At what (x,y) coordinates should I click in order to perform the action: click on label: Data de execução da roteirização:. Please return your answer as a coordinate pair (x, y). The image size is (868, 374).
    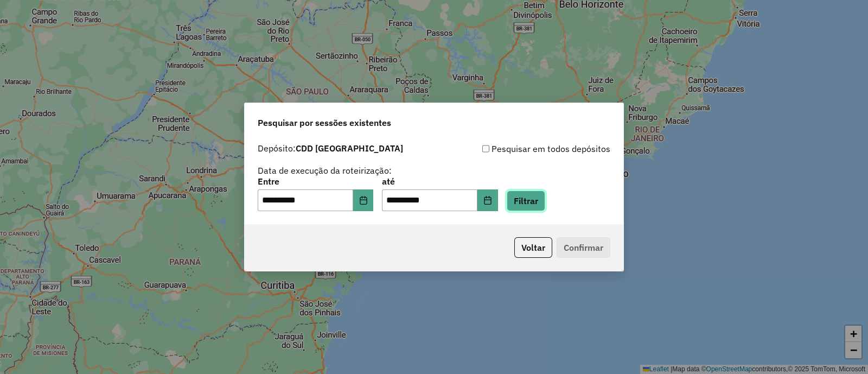
    Looking at the image, I should click on (324, 171).